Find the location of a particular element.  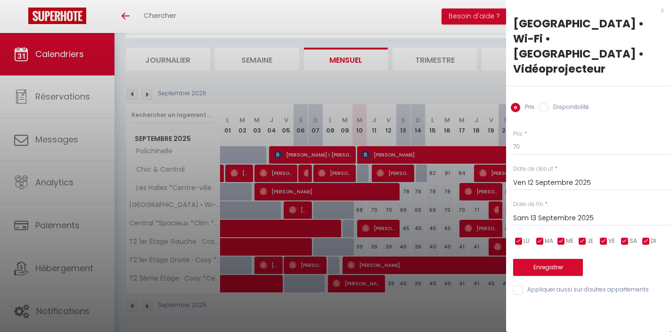

span: SA is located at coordinates (633, 241).